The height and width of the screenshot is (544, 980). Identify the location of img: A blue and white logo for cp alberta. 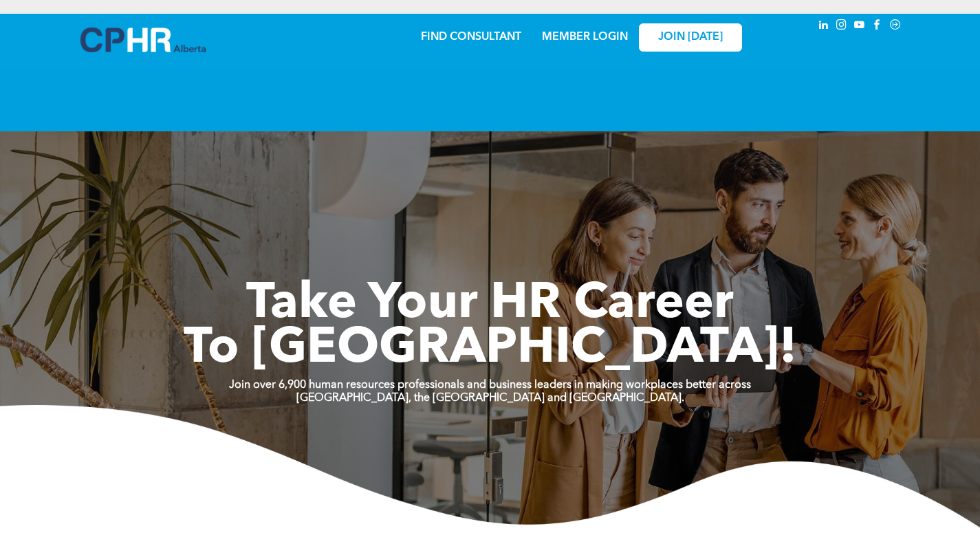
(143, 40).